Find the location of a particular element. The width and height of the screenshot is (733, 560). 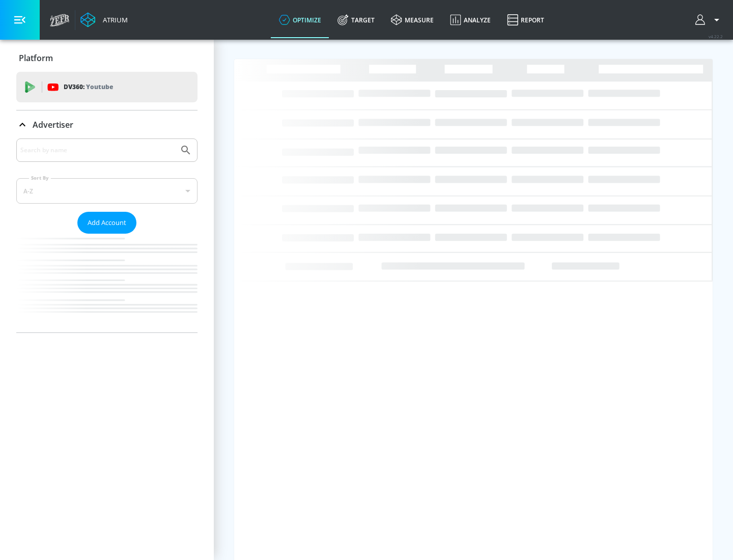

a: Report is located at coordinates (526, 20).